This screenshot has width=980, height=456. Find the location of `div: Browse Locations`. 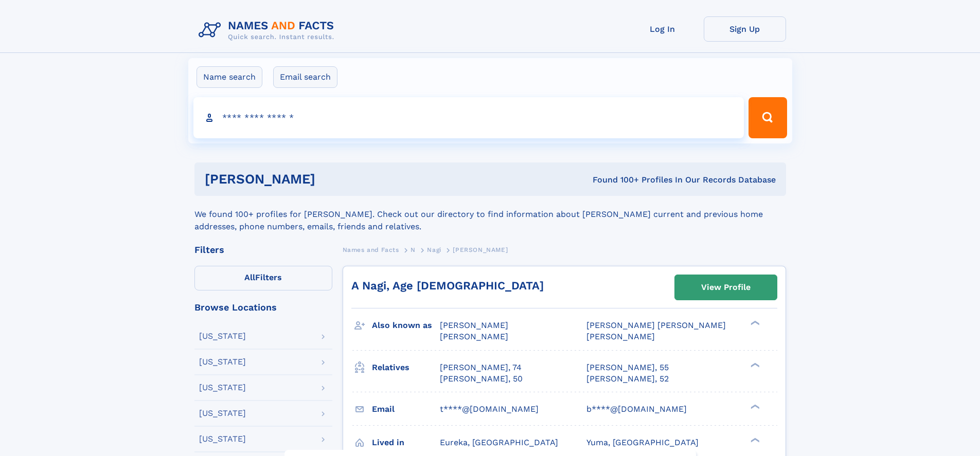

div: Browse Locations is located at coordinates (263, 307).